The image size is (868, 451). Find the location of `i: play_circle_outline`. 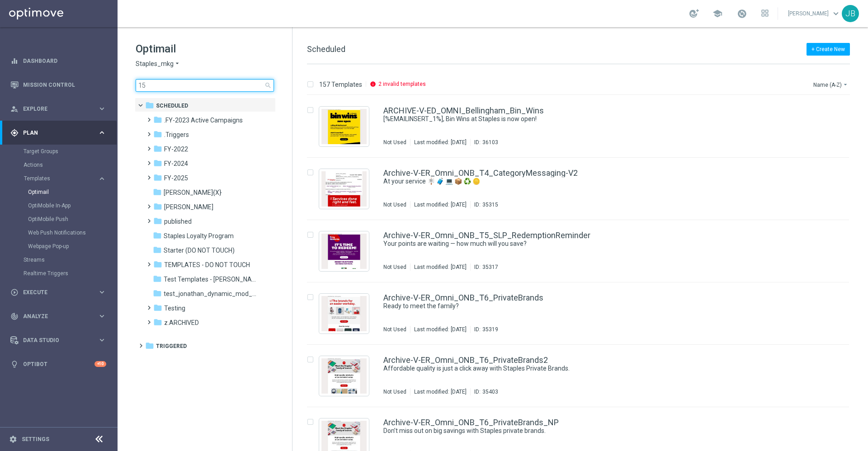

i: play_circle_outline is located at coordinates (14, 292).